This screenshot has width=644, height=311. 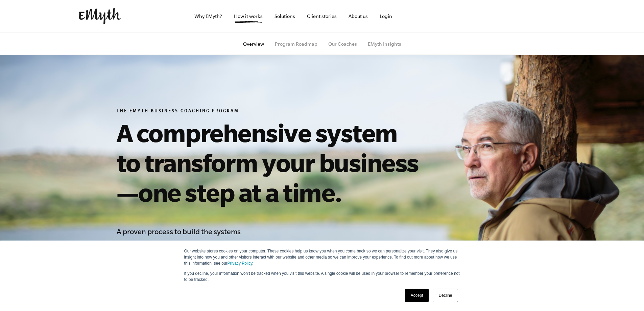 I want to click on p: Our website stores cookies on your computer. These cookies help us know you when you come back so..., so click(x=322, y=257).